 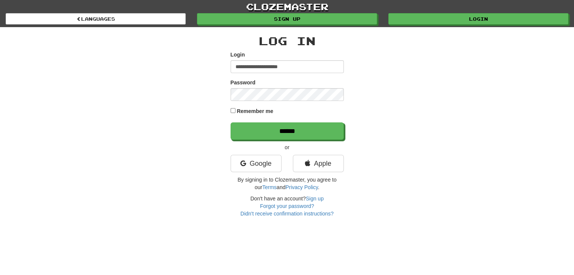 What do you see at coordinates (287, 214) in the screenshot?
I see `a: Didn't receive confirmation instructions?` at bounding box center [287, 214].